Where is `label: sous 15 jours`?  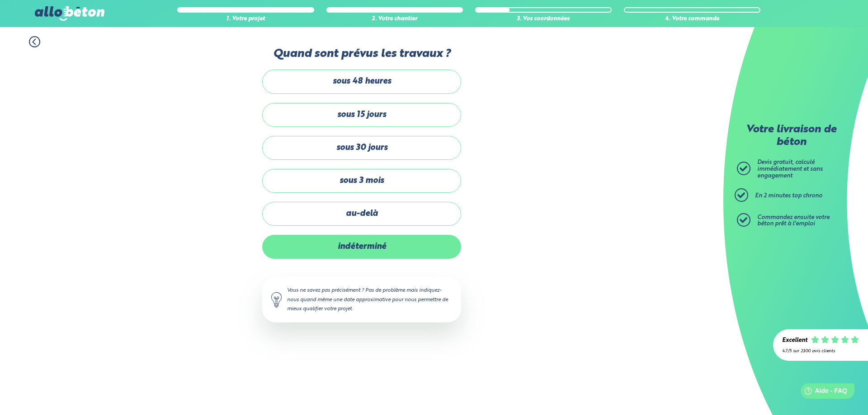
label: sous 15 jours is located at coordinates (362, 115).